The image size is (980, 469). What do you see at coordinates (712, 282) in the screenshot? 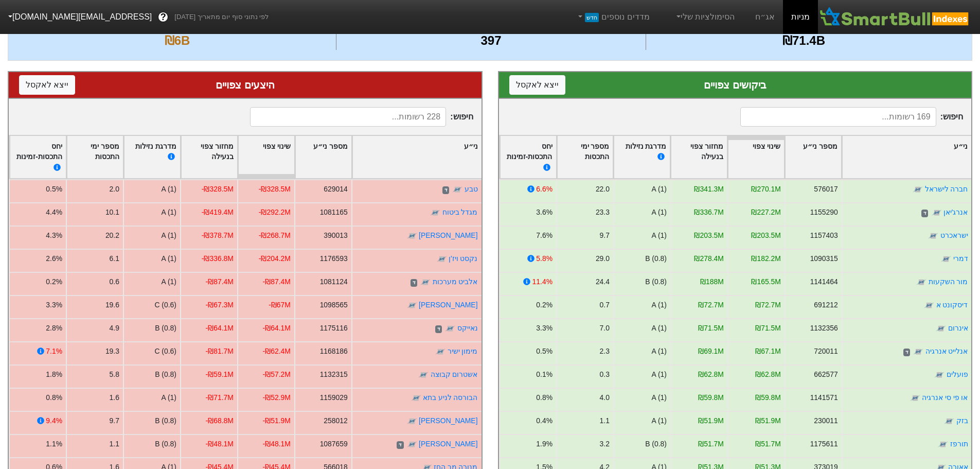
I see `div: ₪188M` at bounding box center [712, 282].